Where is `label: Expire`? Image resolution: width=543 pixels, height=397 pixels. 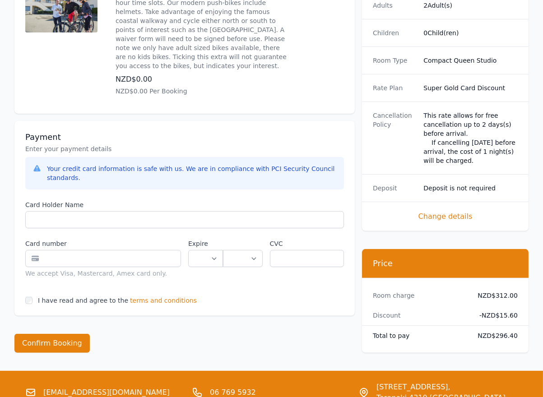 label: Expire is located at coordinates (205, 244).